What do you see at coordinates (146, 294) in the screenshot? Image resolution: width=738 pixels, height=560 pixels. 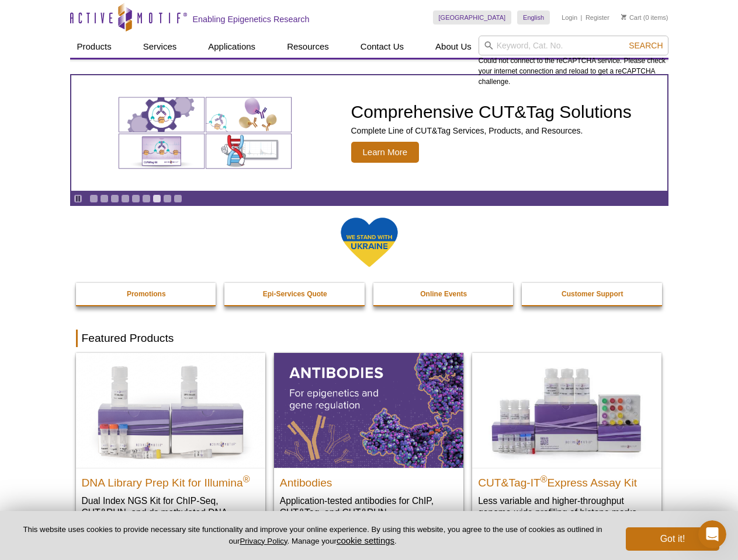 I see `a: Promotions` at bounding box center [146, 294].